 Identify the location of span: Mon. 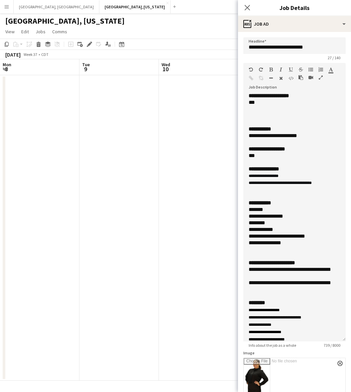
(7, 65).